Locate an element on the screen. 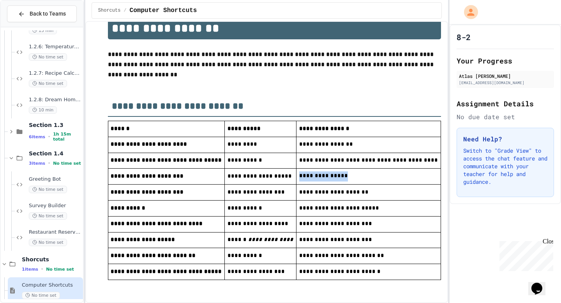 This screenshot has height=303, width=561. span: 1 items is located at coordinates (30, 269).